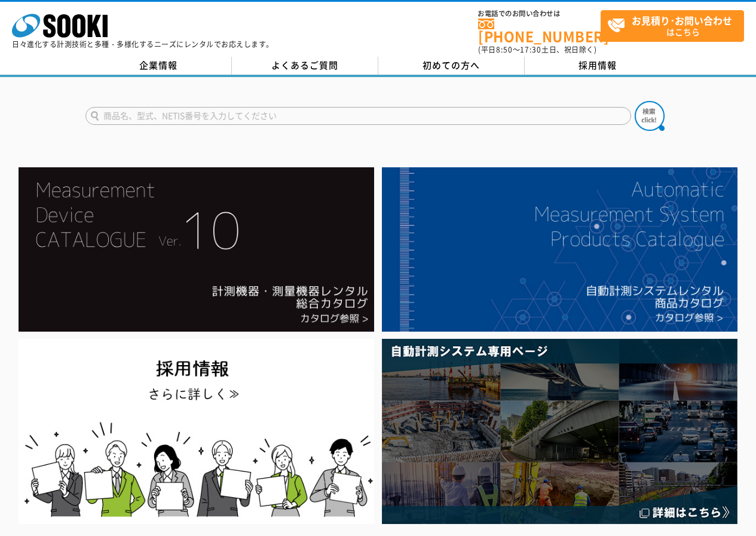 Image resolution: width=756 pixels, height=536 pixels. Describe the element at coordinates (559, 250) in the screenshot. I see `img: 自動計測システムカタログ` at that location.